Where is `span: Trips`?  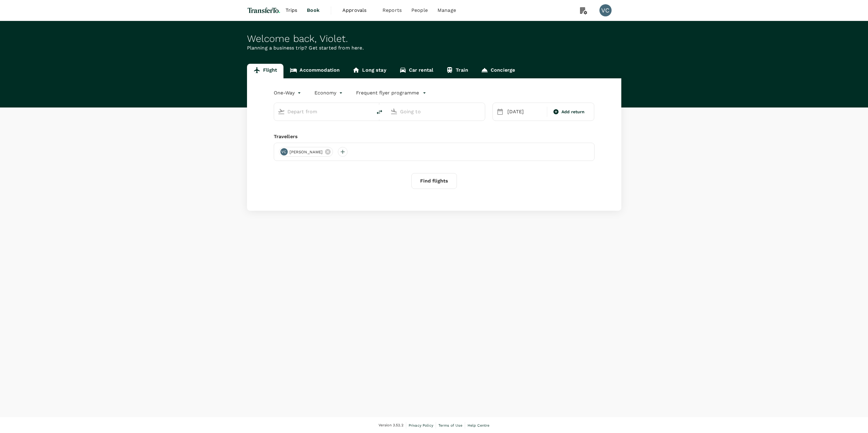 span: Trips is located at coordinates (291, 11).